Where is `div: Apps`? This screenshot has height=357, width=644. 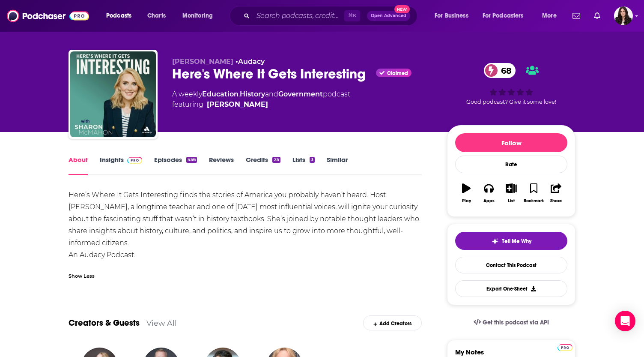 div: Apps is located at coordinates (490, 201).